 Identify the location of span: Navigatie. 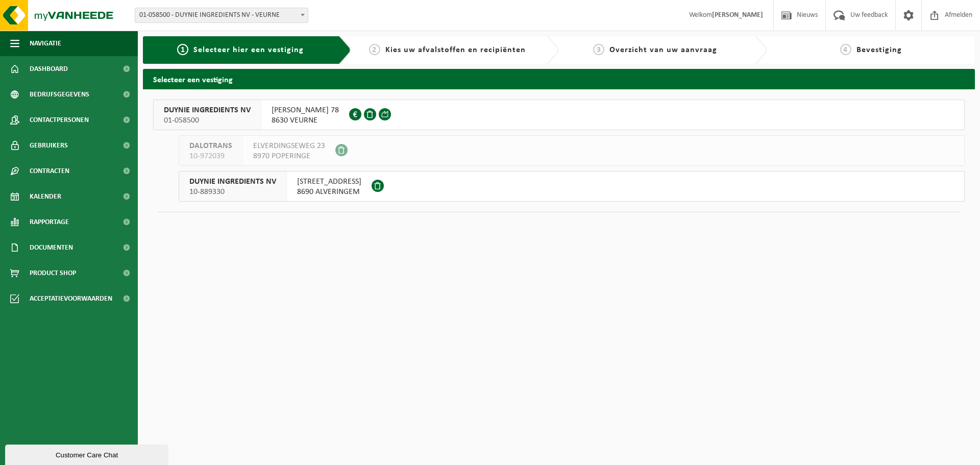
(46, 43).